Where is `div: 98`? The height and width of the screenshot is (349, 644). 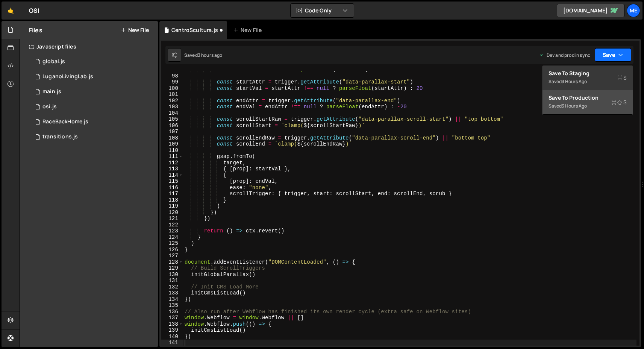 div: 98 is located at coordinates (172, 76).